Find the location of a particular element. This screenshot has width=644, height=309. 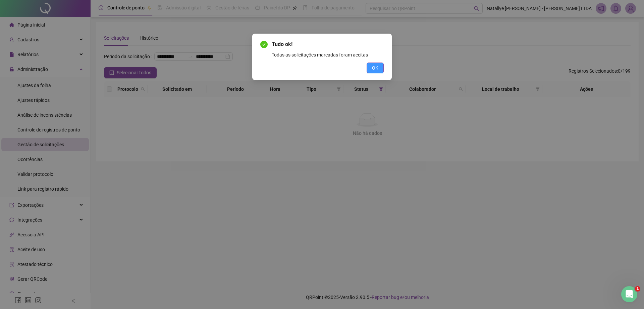

span: 1 is located at coordinates (638, 289).